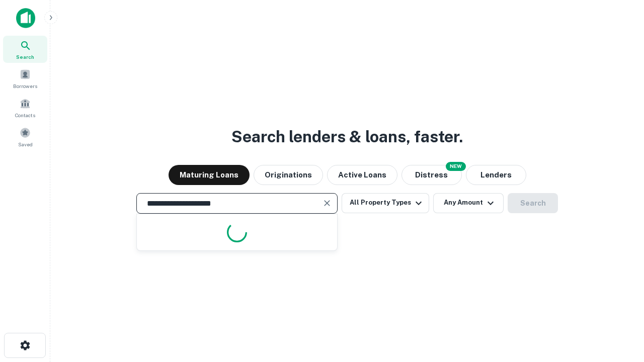 This screenshot has width=644, height=362. I want to click on div: Saved, so click(25, 137).